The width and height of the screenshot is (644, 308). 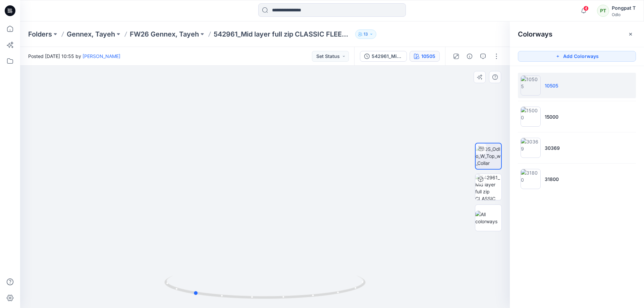 I want to click on div: PT, so click(x=603, y=11).